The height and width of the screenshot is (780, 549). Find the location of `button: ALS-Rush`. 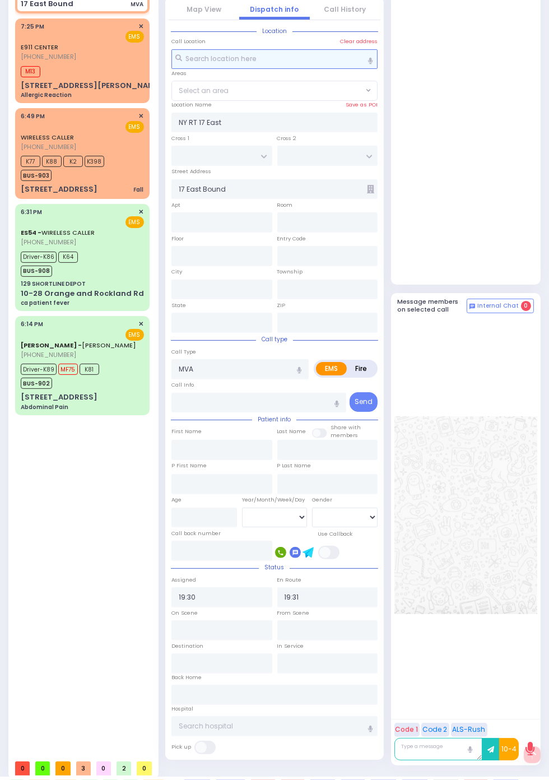

button: ALS-Rush is located at coordinates (469, 729).